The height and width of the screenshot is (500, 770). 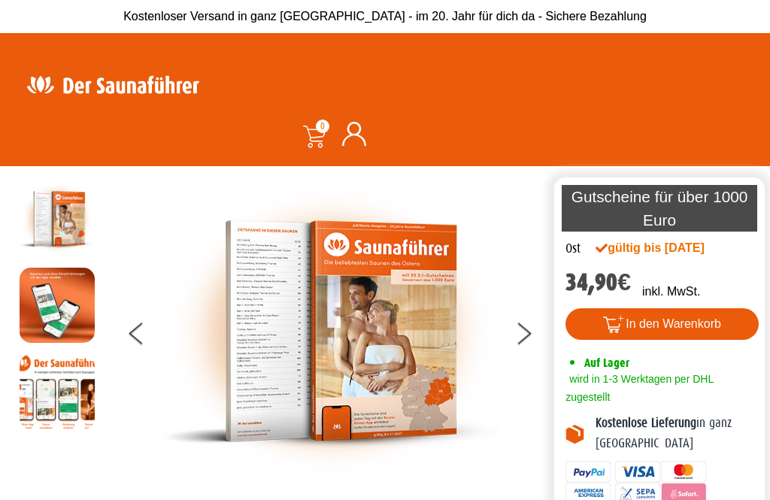 What do you see at coordinates (671, 292) in the screenshot?
I see `p: inkl. MwSt.` at bounding box center [671, 292].